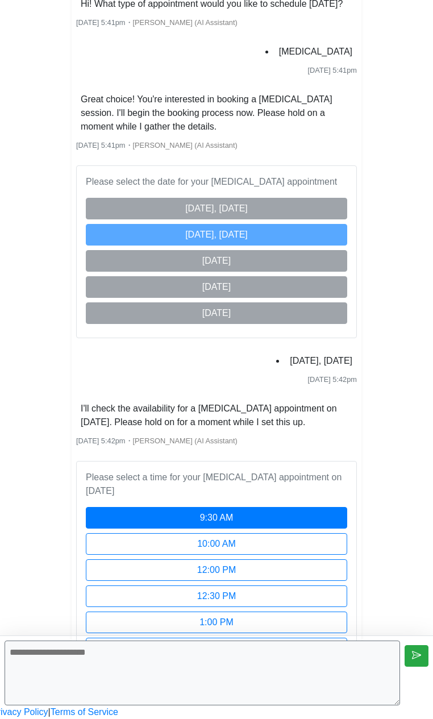 This screenshot has height=719, width=433. Describe the element at coordinates (217, 544) in the screenshot. I see `button: 10:00 AM` at that location.